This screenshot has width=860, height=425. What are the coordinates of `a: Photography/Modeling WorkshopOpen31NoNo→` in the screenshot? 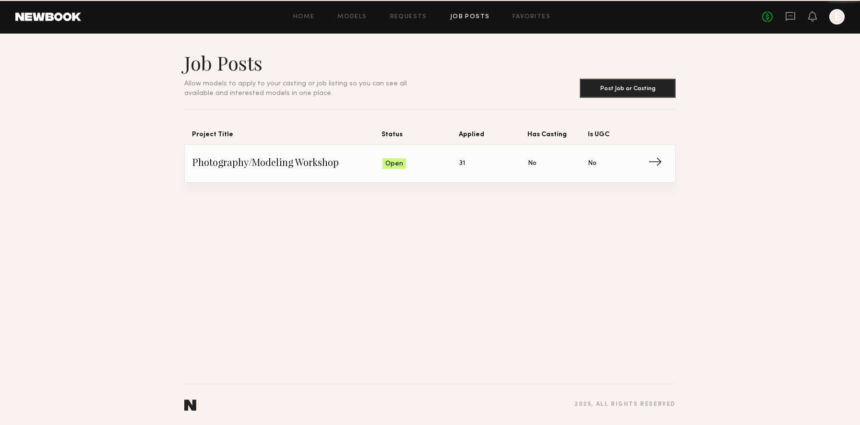 It's located at (430, 164).